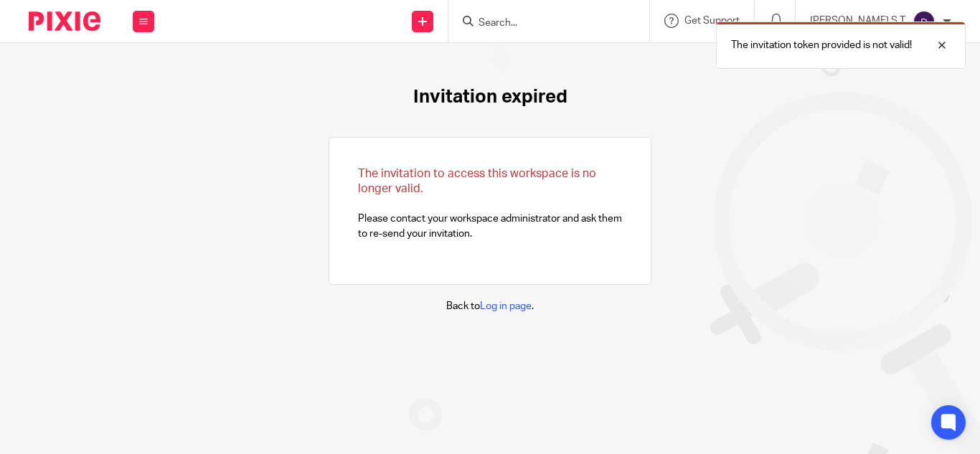 The image size is (980, 454). I want to click on span: The invitation to access this workspace is no longer valid., so click(477, 181).